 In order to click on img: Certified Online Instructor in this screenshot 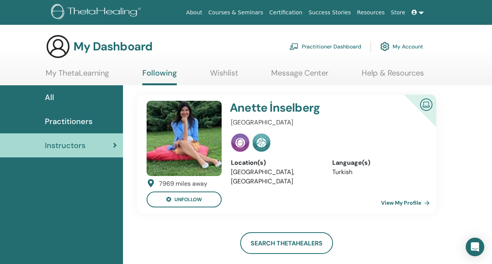, I will do `click(427, 104)`.